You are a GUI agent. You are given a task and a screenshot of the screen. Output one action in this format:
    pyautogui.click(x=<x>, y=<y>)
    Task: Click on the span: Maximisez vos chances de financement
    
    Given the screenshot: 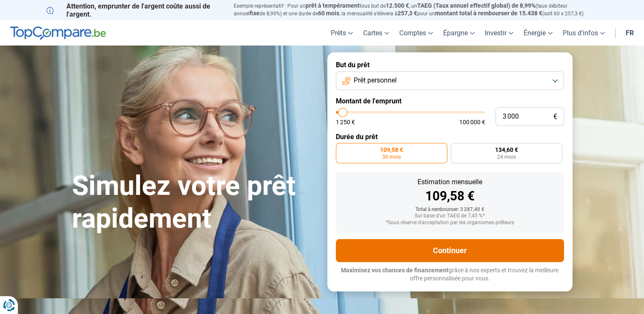 What is the action you would take?
    pyautogui.click(x=395, y=271)
    